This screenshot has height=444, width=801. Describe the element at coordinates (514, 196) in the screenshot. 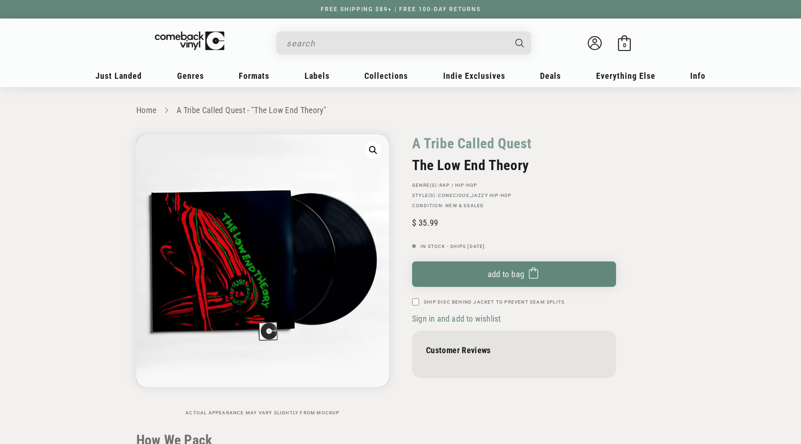

I see `p: STYLE(S): ,` at that location.